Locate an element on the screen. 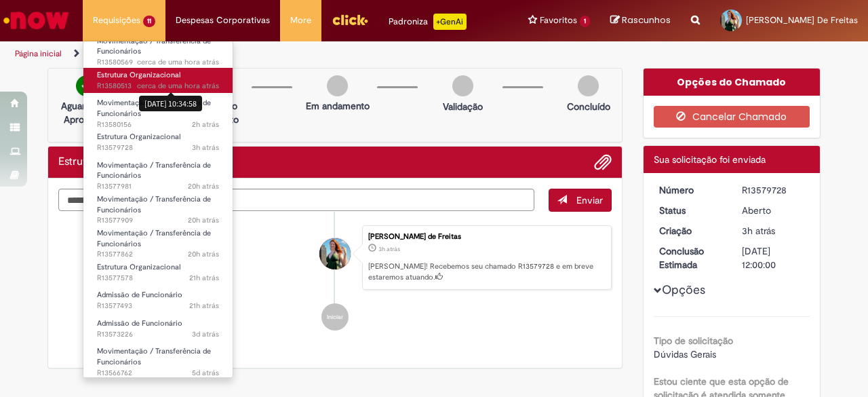 Image resolution: width=868 pixels, height=397 pixels. span: R13579728 is located at coordinates (158, 148).